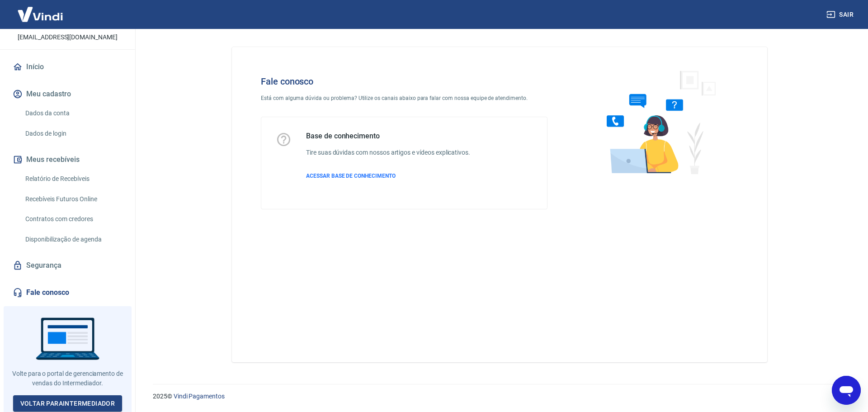  I want to click on h4: Fale conosco, so click(404, 82).